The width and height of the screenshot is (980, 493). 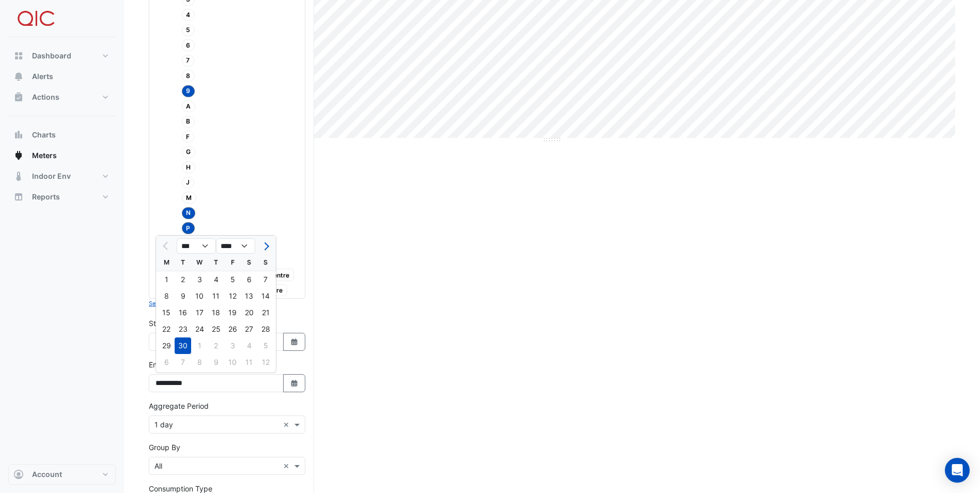 I want to click on div: Sunday, April 7, 2024, so click(x=266, y=280).